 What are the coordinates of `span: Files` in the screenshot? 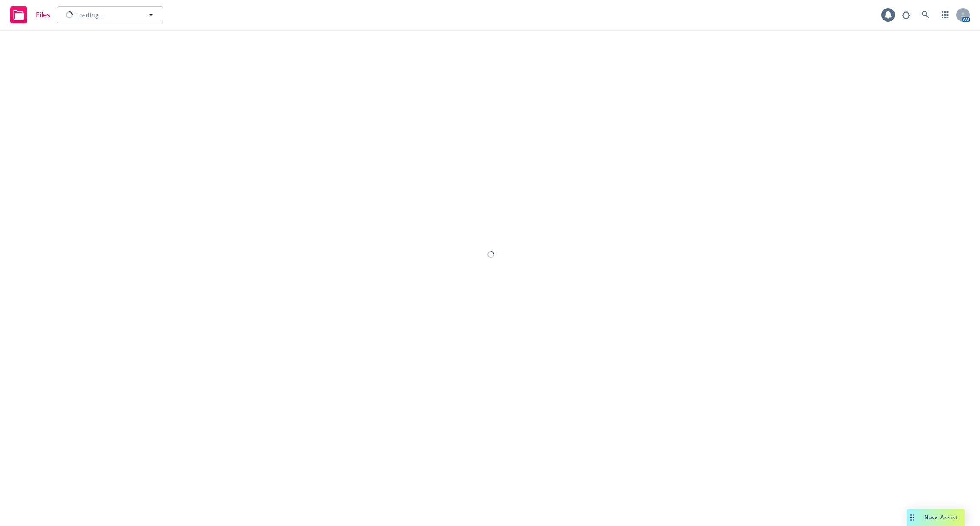 It's located at (43, 15).